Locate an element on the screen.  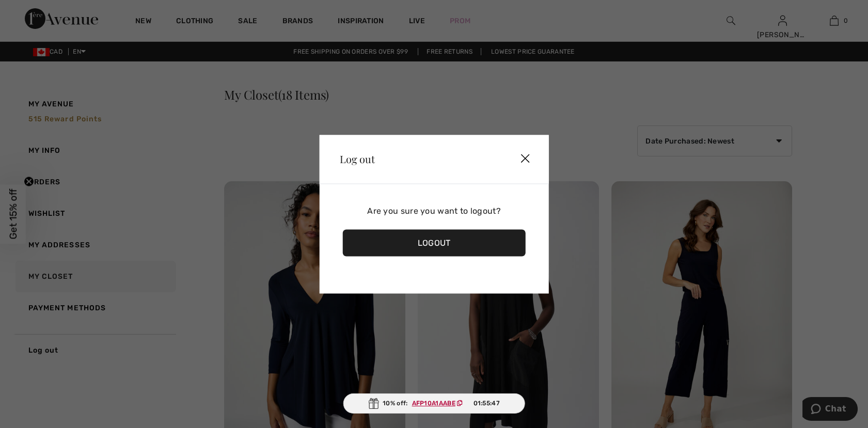
div: 10% off: is located at coordinates (434, 403).